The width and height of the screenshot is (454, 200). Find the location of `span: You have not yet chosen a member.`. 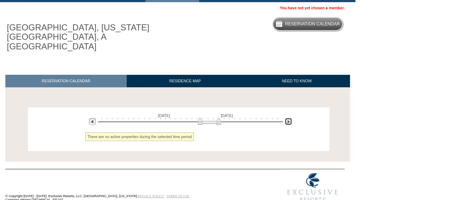

span: You have not yet chosen a member. is located at coordinates (312, 8).